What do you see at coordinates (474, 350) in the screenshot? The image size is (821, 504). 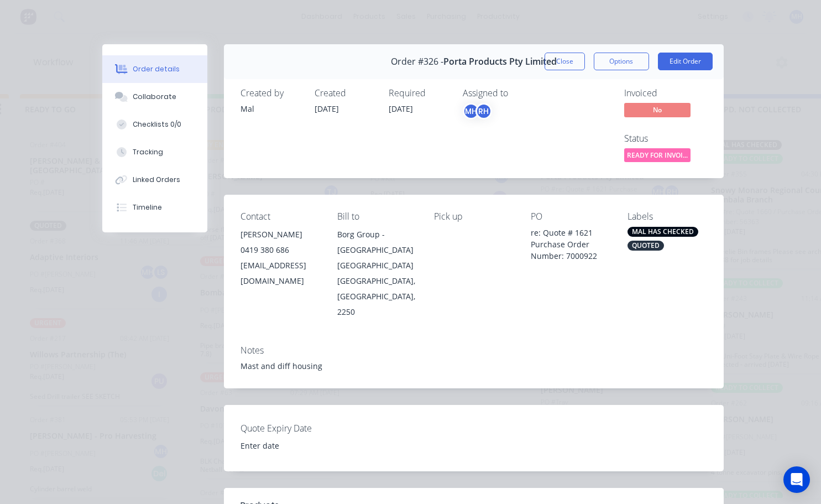 I see `div: Notes` at bounding box center [474, 350].